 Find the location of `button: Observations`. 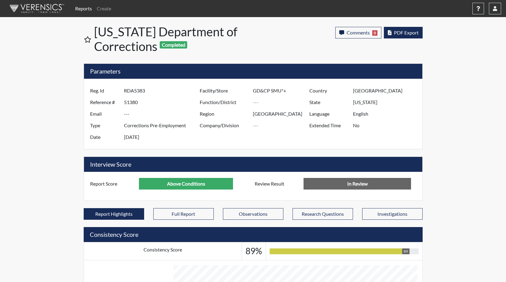

button: Observations is located at coordinates (253, 214).